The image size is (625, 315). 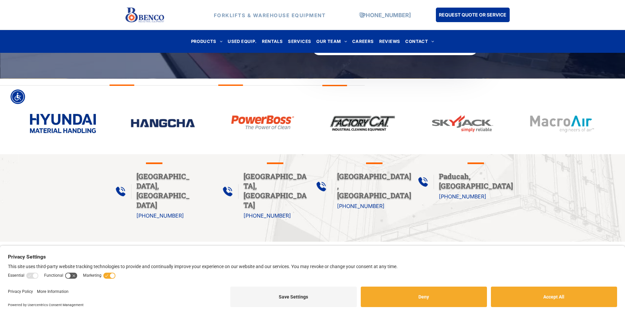 I want to click on a: CONTACT, so click(x=420, y=41).